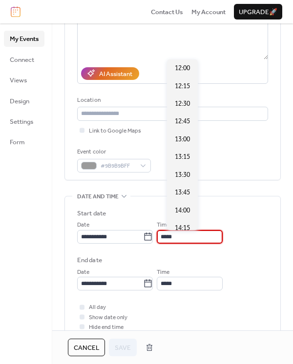 The width and height of the screenshot is (293, 364). I want to click on a: My Account, so click(208, 12).